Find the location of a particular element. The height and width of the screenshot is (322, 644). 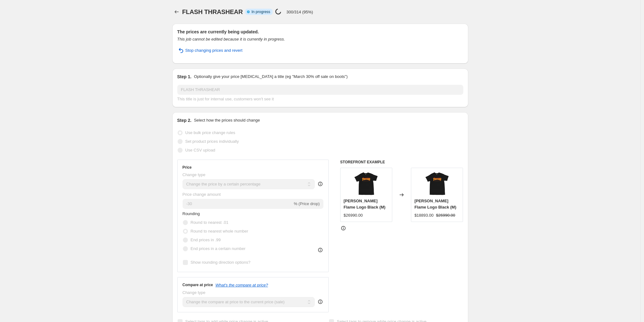

span: Round to nearest .01 is located at coordinates (209, 222).